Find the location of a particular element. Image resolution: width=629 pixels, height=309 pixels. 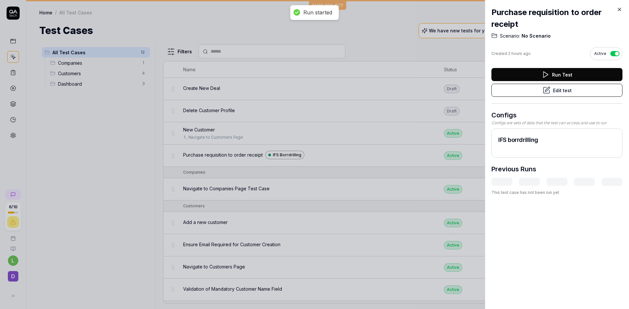

span: Active is located at coordinates (600, 54).